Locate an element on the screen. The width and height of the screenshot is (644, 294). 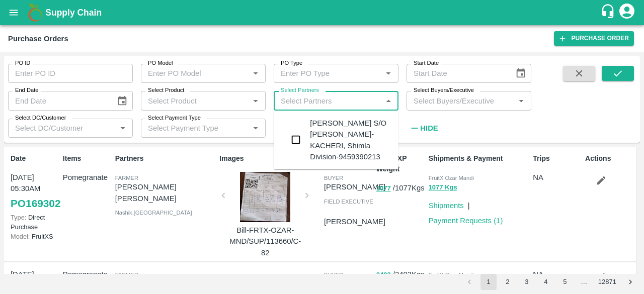
input: Enter PO Model is located at coordinates (195, 73).